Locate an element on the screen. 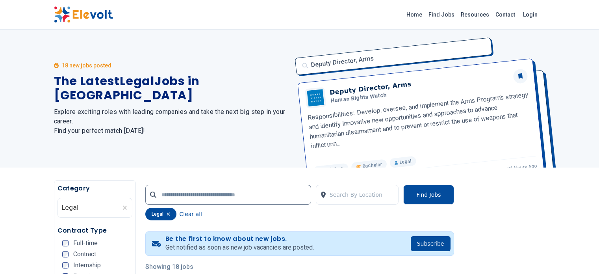 The height and width of the screenshot is (274, 599). a: Resources is located at coordinates (475, 15).